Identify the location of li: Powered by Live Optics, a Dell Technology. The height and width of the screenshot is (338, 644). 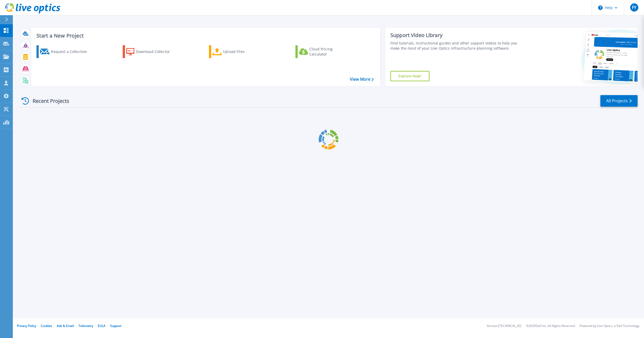
(609, 326).